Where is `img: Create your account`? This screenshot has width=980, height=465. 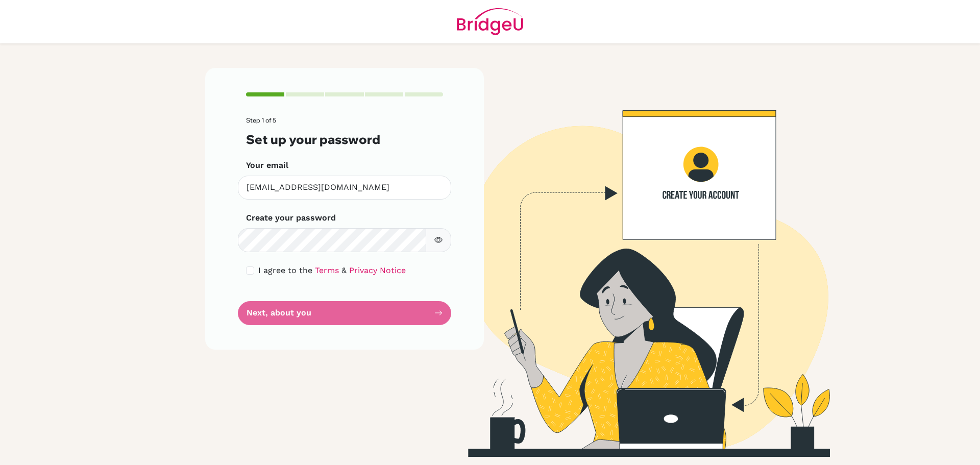
img: Create your account is located at coordinates (636, 263).